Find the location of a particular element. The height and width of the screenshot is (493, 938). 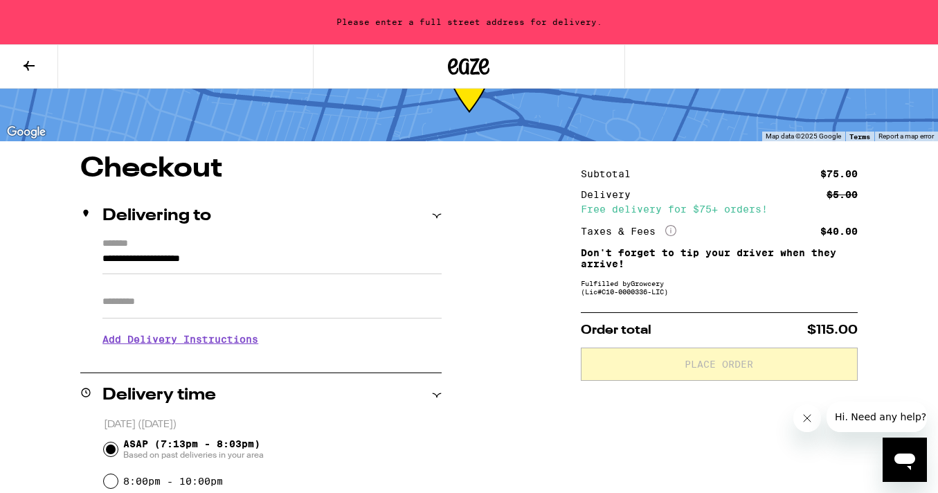

div: $40.00 is located at coordinates (839, 231).